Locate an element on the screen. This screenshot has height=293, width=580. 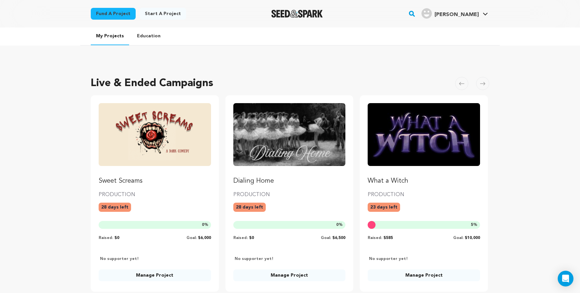
p: Dialing Home is located at coordinates (290, 181).